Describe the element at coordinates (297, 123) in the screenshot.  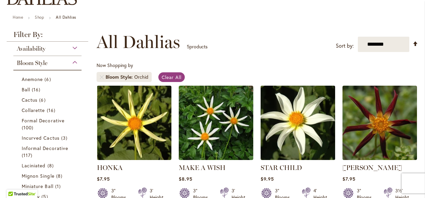
I see `img: STAR CHILD` at that location.